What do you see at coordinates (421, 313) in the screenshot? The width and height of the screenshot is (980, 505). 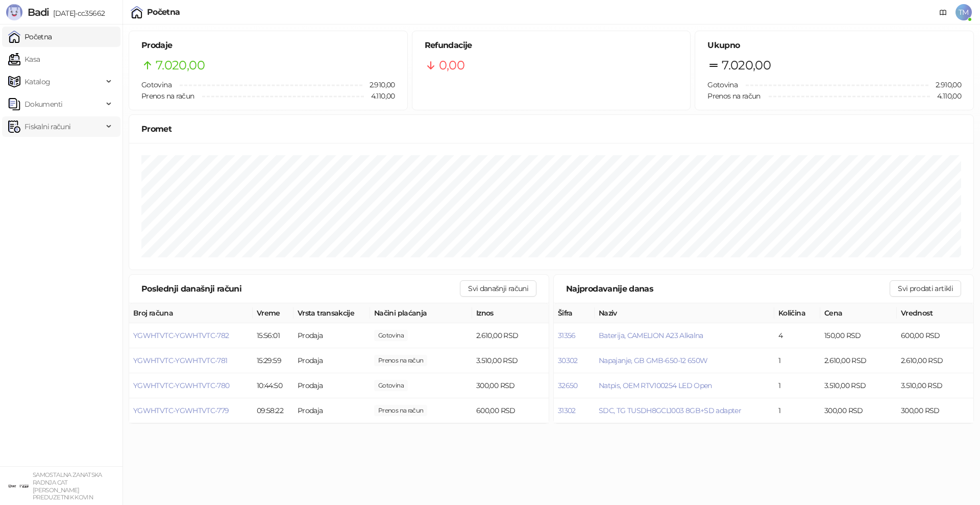 I see `th: Načini plaćanja` at bounding box center [421, 313].